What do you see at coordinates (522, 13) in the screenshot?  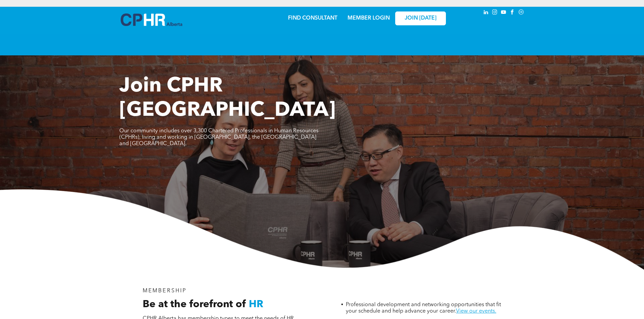 I see `a: Social network` at bounding box center [522, 13].